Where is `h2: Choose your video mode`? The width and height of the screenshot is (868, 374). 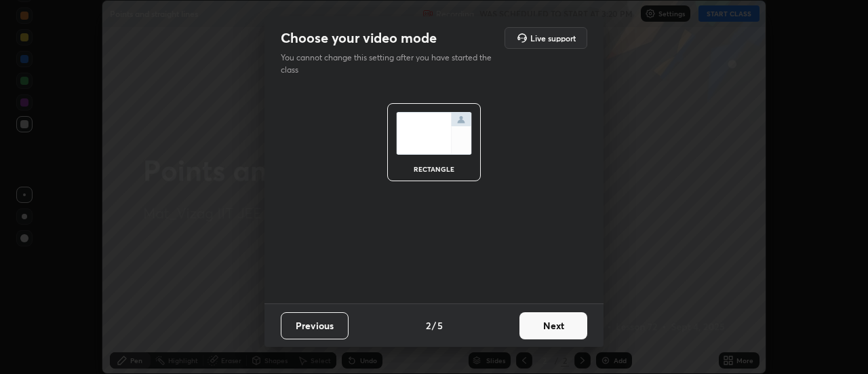 h2: Choose your video mode is located at coordinates (359, 37).